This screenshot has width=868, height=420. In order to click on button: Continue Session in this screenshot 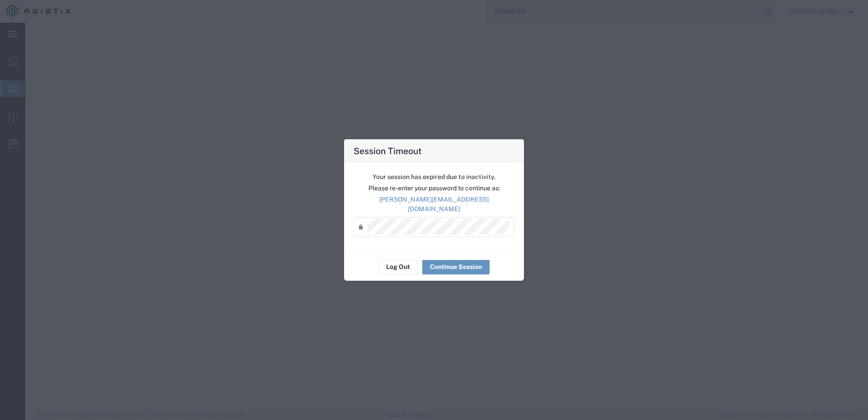, I will do `click(456, 267)`.